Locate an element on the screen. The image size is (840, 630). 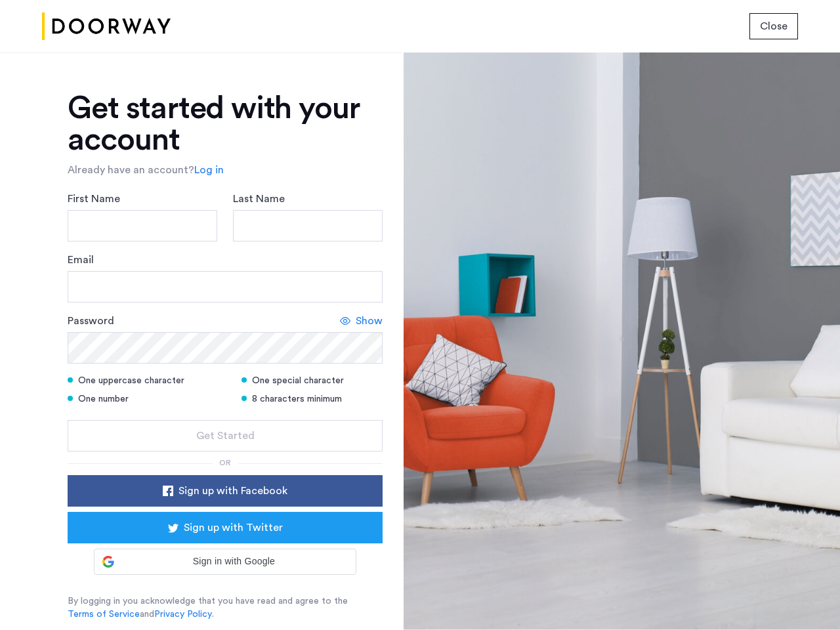
label: Password is located at coordinates (91, 321).